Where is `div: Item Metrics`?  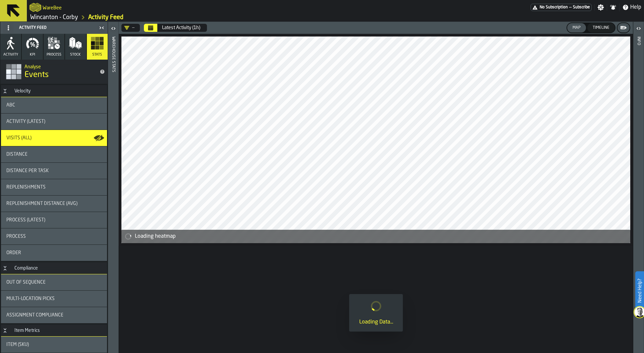 div: Item Metrics is located at coordinates (27, 331).